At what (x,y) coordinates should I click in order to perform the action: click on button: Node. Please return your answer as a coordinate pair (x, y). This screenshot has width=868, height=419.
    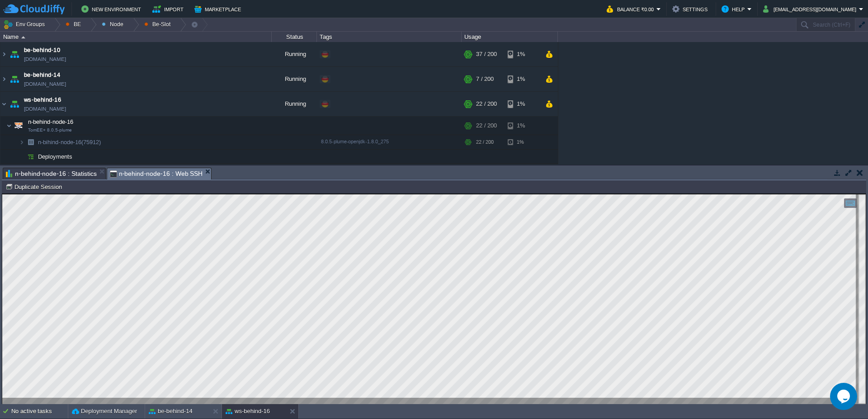
    Looking at the image, I should click on (114, 24).